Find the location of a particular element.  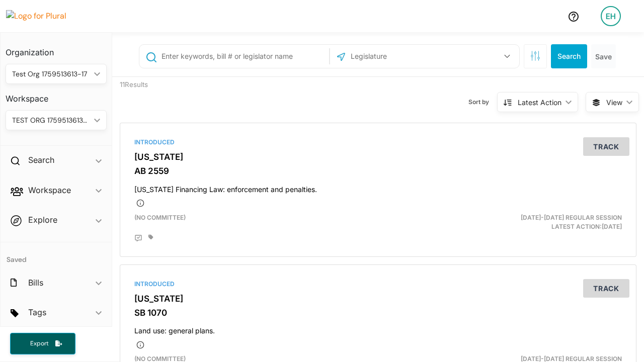

h4: Saved is located at coordinates (56, 255).